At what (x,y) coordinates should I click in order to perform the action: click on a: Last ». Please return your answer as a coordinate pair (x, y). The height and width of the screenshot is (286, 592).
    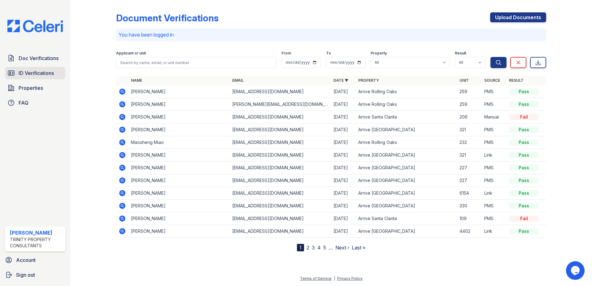
    Looking at the image, I should click on (359, 248).